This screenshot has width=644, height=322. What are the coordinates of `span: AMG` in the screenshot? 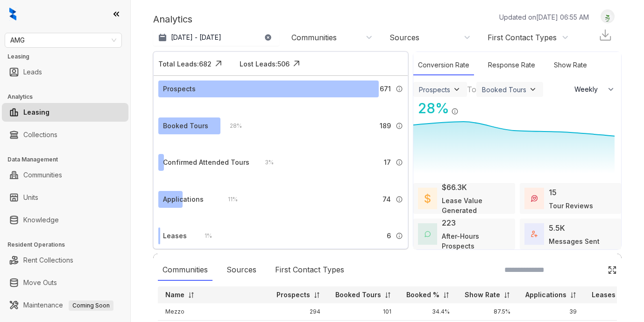 It's located at (63, 40).